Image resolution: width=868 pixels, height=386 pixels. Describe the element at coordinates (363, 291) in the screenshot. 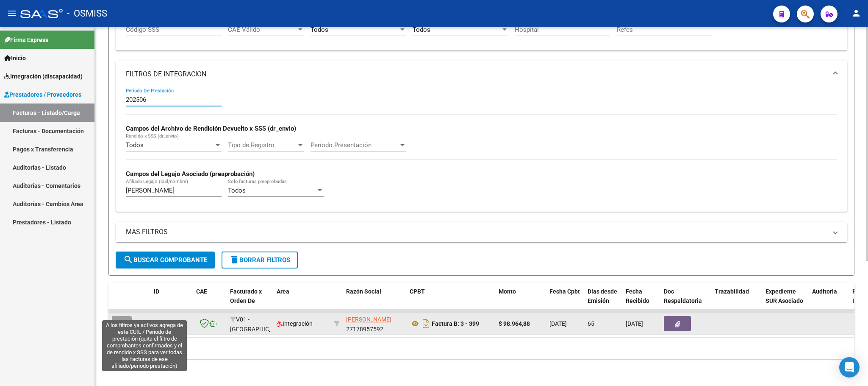

I see `span: Razón Social` at that location.